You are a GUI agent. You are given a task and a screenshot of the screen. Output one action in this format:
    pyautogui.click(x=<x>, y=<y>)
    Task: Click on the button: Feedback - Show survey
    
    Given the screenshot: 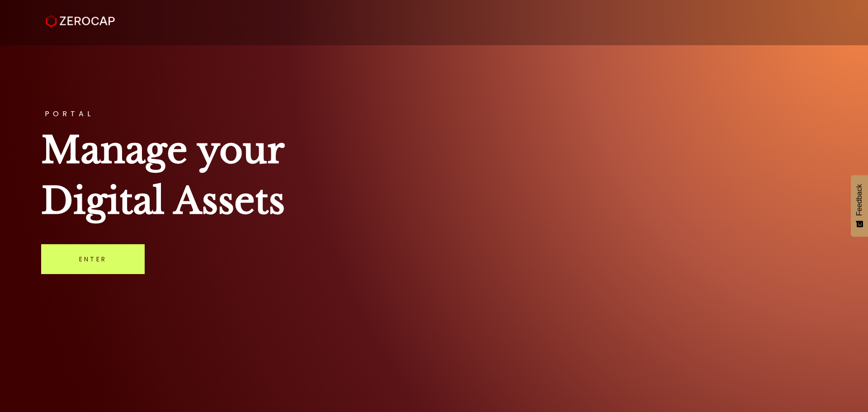 What is the action you would take?
    pyautogui.click(x=859, y=205)
    